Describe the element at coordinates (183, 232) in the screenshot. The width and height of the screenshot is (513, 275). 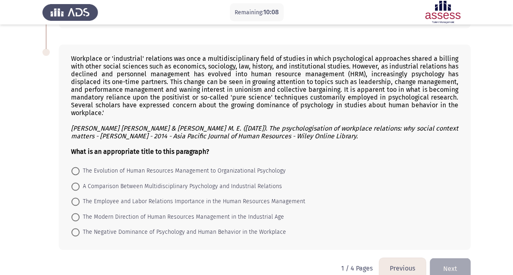
I see `span: The Negative Dominance of Psychology and Human Behavior in the Workplace` at that location.